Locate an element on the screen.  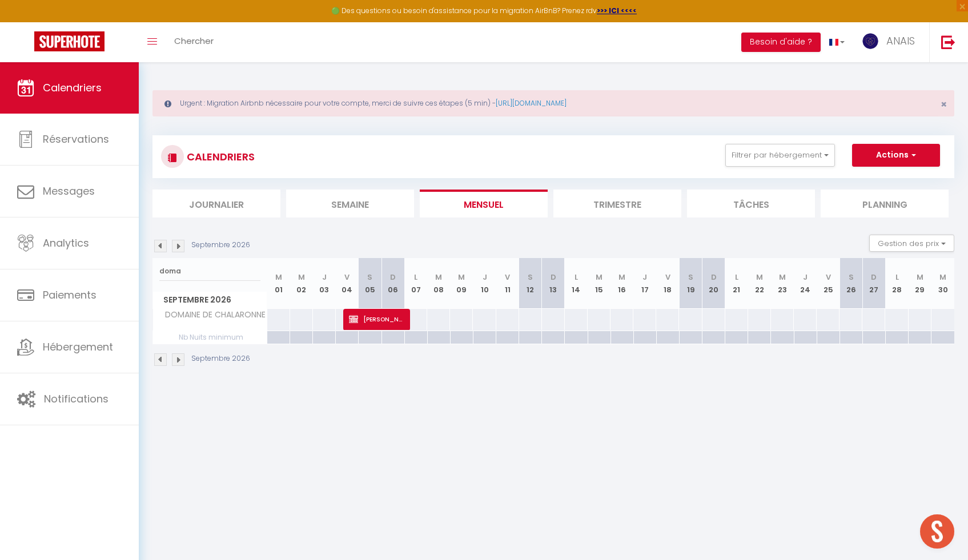
li: Trimestre is located at coordinates (617, 203).